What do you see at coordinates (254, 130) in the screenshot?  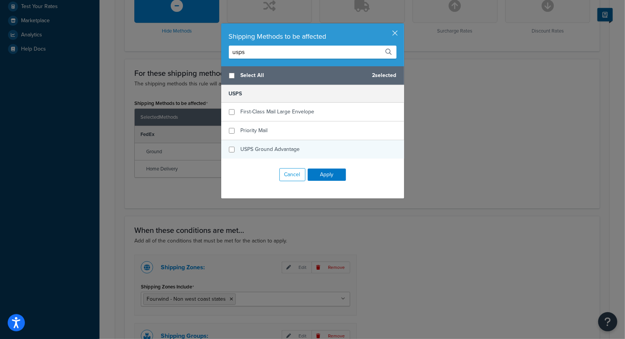 I see `span: Priority Mail` at bounding box center [254, 130].